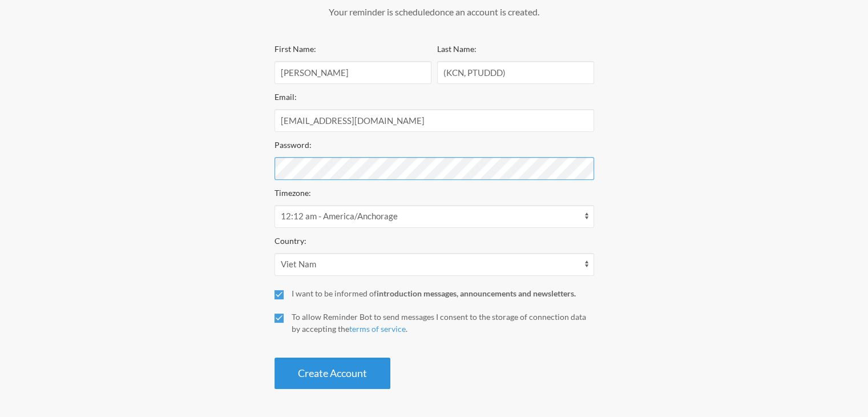 This screenshot has width=868, height=417. What do you see at coordinates (435, 12) in the screenshot?
I see `p: Your reminder is scheduled once an account is created.` at bounding box center [435, 12].